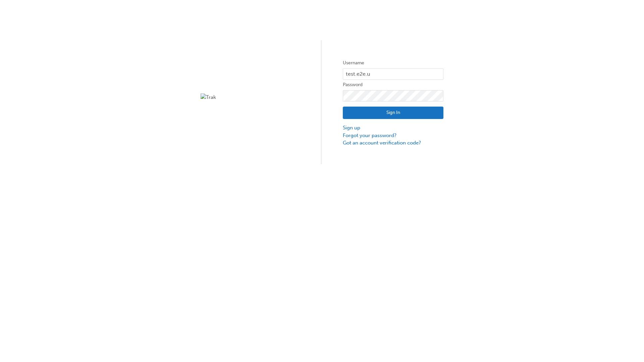  What do you see at coordinates (393, 63) in the screenshot?
I see `label: Username` at bounding box center [393, 63].